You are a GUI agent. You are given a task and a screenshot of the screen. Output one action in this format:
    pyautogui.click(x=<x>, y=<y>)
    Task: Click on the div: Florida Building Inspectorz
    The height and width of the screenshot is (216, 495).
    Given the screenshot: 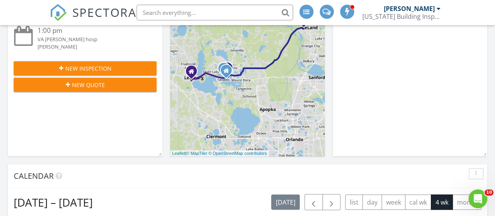 What is the action you would take?
    pyautogui.click(x=402, y=16)
    